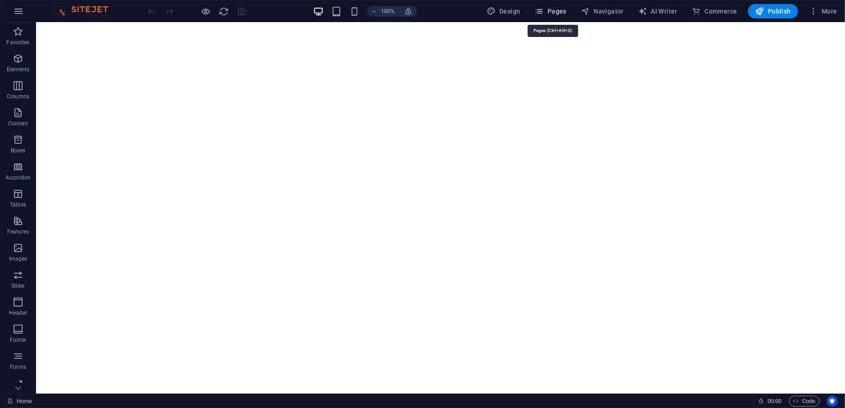 The height and width of the screenshot is (408, 845). I want to click on p: Tables, so click(18, 205).